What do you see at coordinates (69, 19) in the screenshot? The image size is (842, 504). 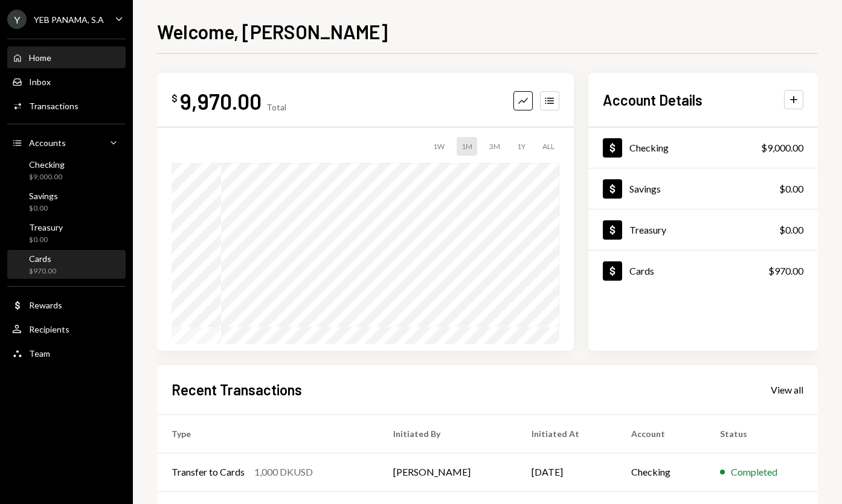 I see `div: YEB PANAMA, S.A` at bounding box center [69, 19].